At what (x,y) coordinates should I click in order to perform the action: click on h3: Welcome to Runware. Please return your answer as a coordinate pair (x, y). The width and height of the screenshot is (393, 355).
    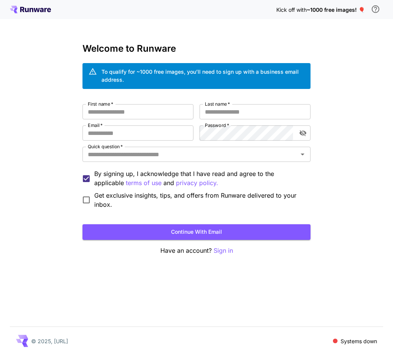
    Looking at the image, I should click on (196, 49).